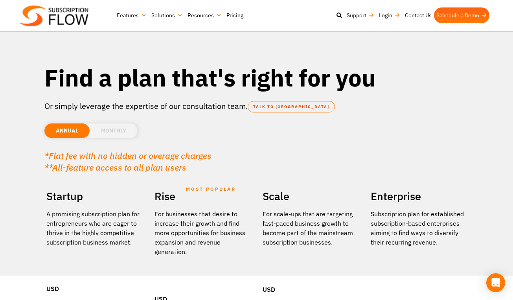 The image size is (513, 300). What do you see at coordinates (132, 15) in the screenshot?
I see `a: Features` at bounding box center [132, 15].